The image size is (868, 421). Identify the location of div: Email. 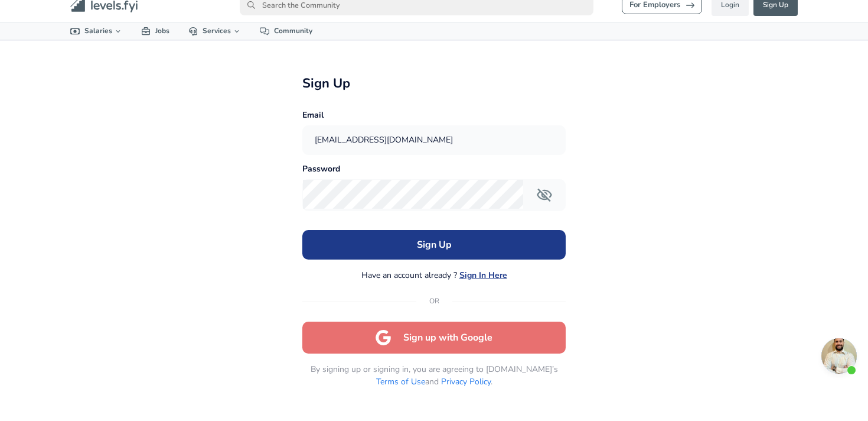
(433, 115).